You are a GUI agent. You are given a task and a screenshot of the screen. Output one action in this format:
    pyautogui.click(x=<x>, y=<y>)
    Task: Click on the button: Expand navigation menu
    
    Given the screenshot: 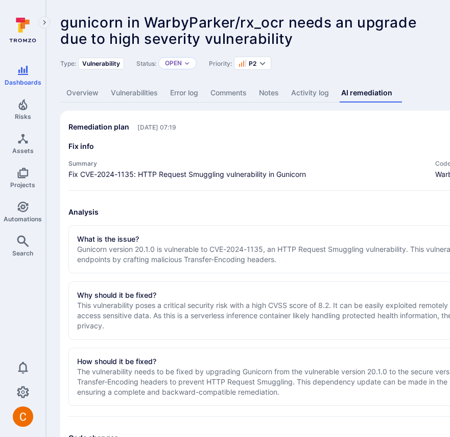 What is the action you would take?
    pyautogui.click(x=44, y=22)
    